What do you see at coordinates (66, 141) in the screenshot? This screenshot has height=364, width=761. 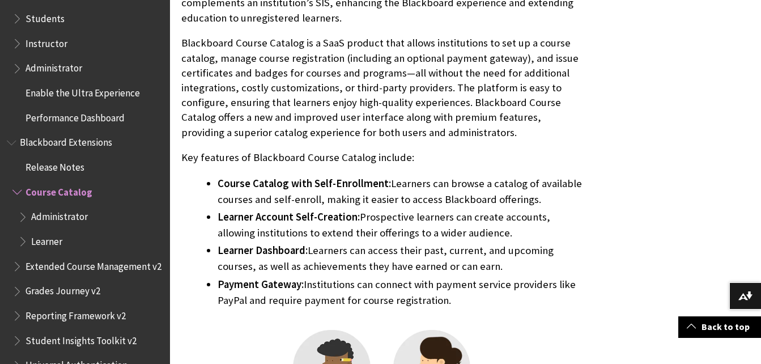 I see `span: Blackboard Extensions` at bounding box center [66, 141].